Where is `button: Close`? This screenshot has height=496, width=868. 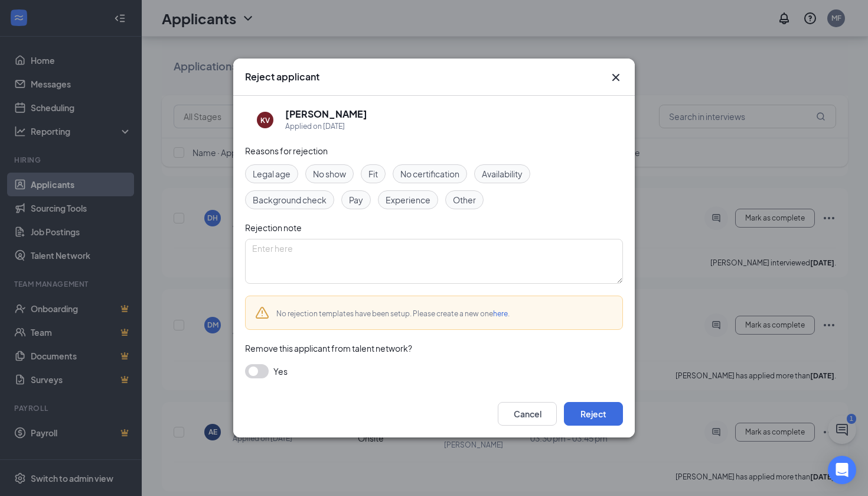
button: Close is located at coordinates (616, 78).